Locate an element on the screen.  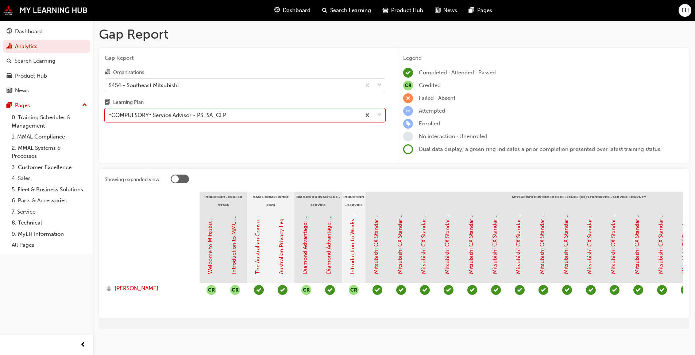
div: Legend is located at coordinates (543, 58).